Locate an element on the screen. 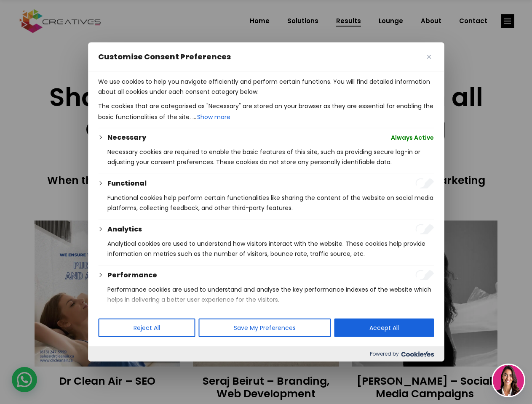 Image resolution: width=532 pixels, height=404 pixels. p: Functional cookies help perform certain functionalities like sharing the content of the website o... is located at coordinates (270, 203).